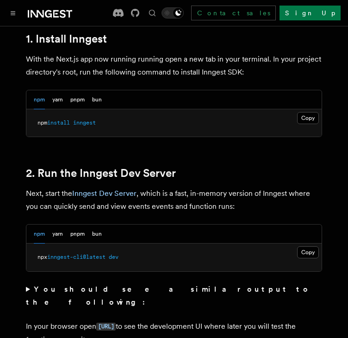  Describe the element at coordinates (174, 200) in the screenshot. I see `p: Next, start the , which is a fast, in-memory version of Inngest where you can quickly send and vi...` at that location.